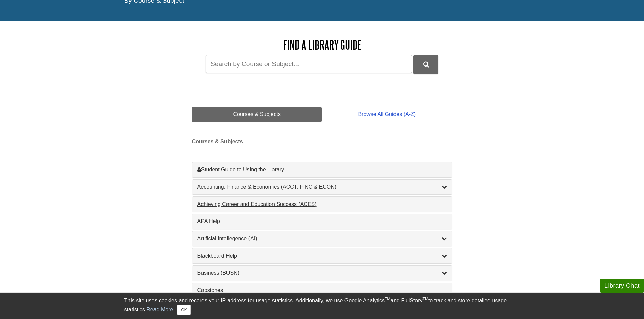  I want to click on a: Browse All Guides (A-Z), so click(387, 115).